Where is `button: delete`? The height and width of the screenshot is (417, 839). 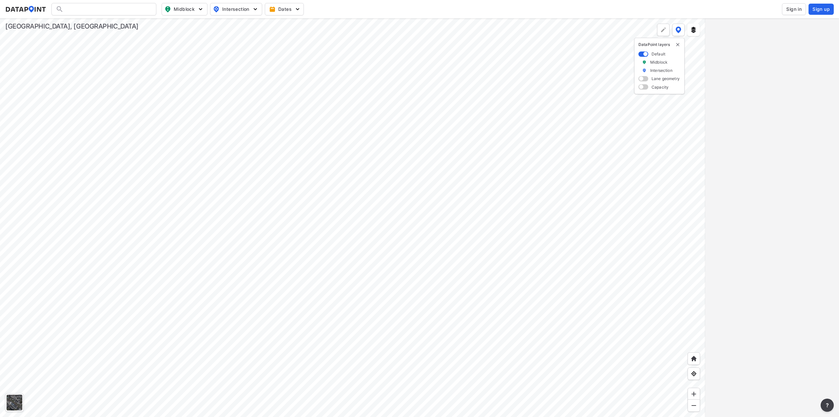
button: delete is located at coordinates (678, 45).